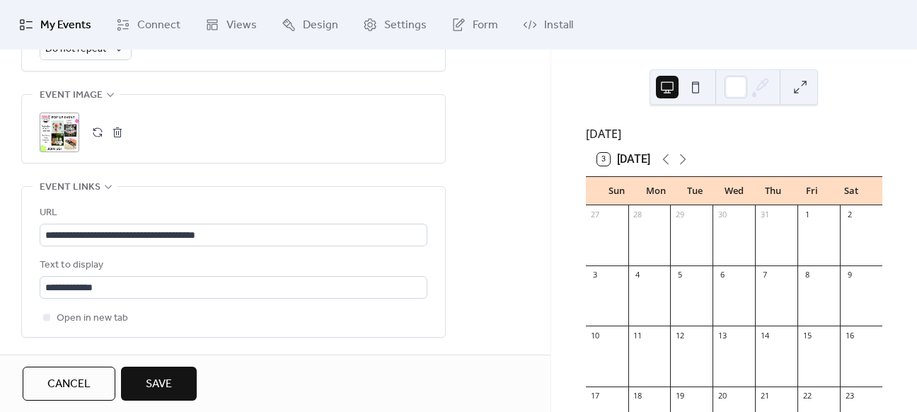 The width and height of the screenshot is (917, 412). What do you see at coordinates (241, 25) in the screenshot?
I see `span: Views` at bounding box center [241, 25].